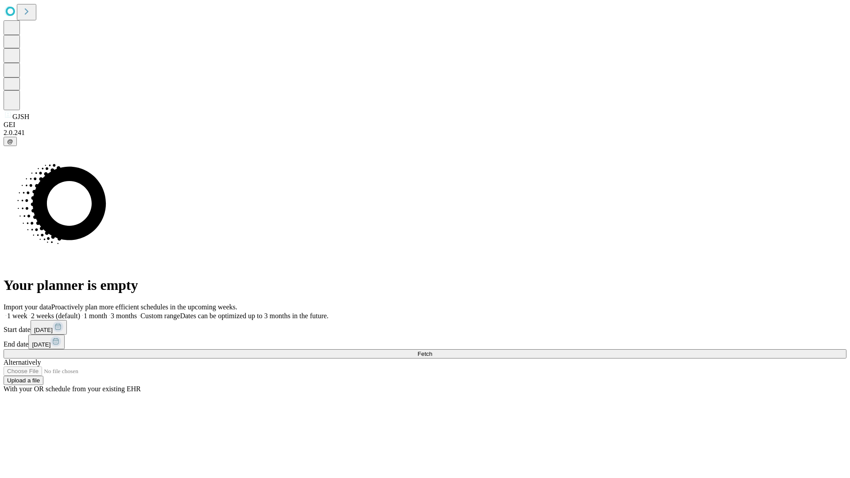 Image resolution: width=850 pixels, height=478 pixels. Describe the element at coordinates (424, 354) in the screenshot. I see `span: Fetch` at that location.